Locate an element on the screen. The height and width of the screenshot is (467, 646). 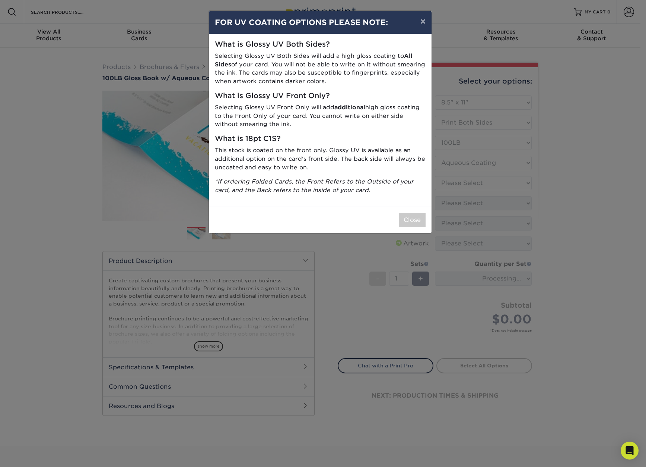
i: *If ordering Folded Cards, the Front Refers to the Outside of your card, and the Back refers to t... is located at coordinates (314, 186).